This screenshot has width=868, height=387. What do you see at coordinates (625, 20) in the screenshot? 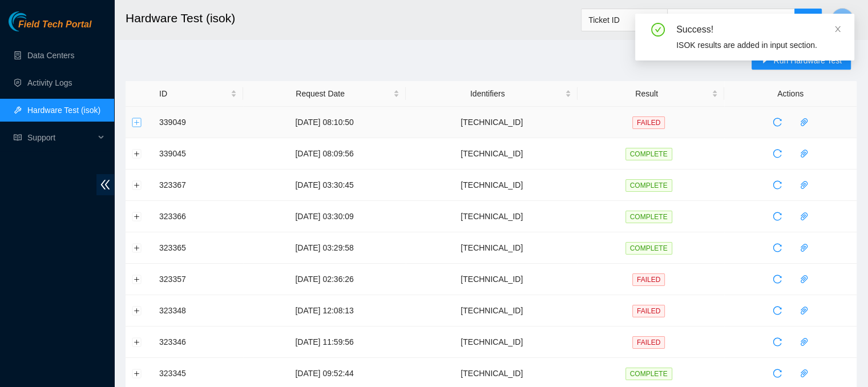
I see `span: Ticket ID` at bounding box center [625, 20].